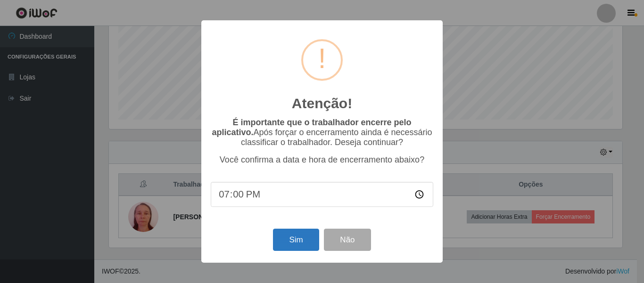 The image size is (644, 283). Describe the element at coordinates (322, 103) in the screenshot. I see `h2: Atenção!` at that location.